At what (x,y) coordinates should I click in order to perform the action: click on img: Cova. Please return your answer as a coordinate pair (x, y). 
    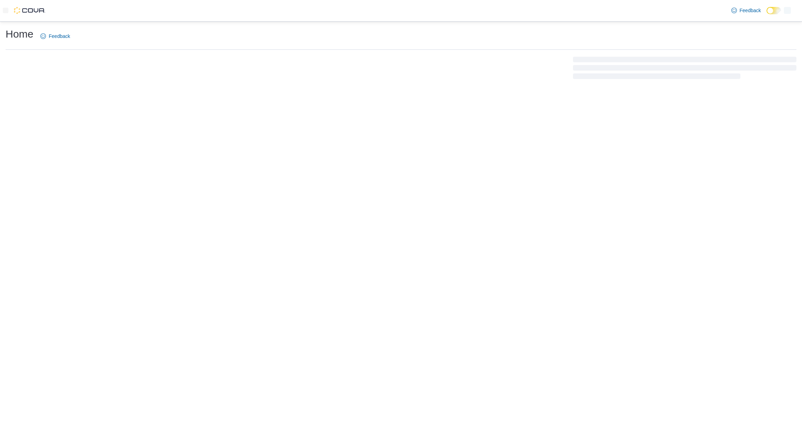
    Looking at the image, I should click on (30, 10).